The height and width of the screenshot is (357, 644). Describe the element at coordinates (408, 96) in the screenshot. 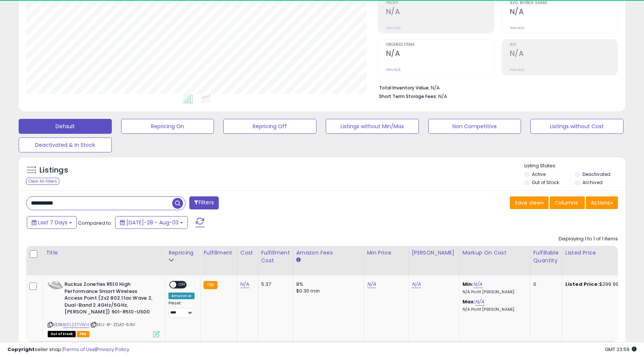

I see `b: Short Term Storage Fees:` at that location.